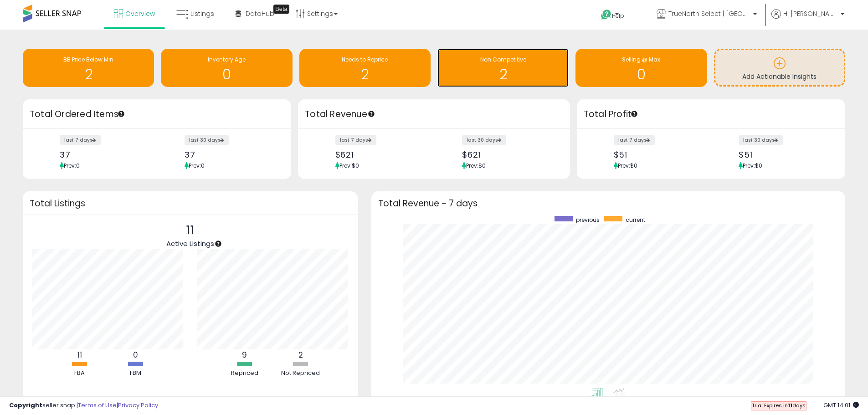 The image size is (868, 415). Describe the element at coordinates (140, 14) in the screenshot. I see `span: Overview` at that location.